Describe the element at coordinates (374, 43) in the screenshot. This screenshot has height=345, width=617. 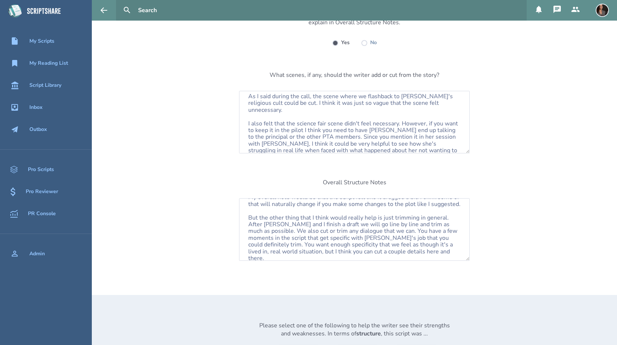
I see `label: No` at that location.